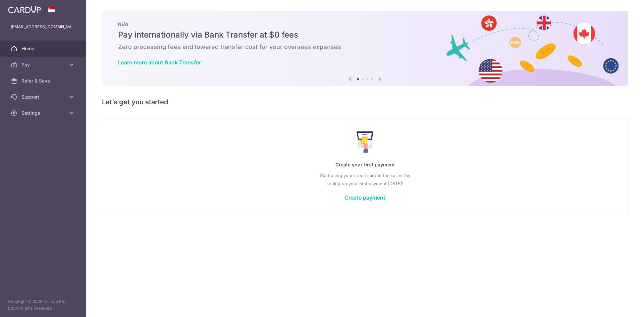 The width and height of the screenshot is (644, 317). Describe the element at coordinates (365, 47) in the screenshot. I see `h6: Zero processing fees and lowered transfer cost for your overseas expenses` at that location.